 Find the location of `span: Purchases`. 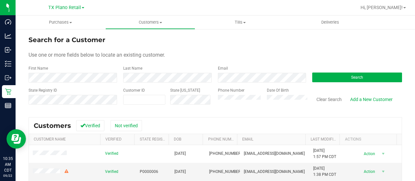

span: Purchases is located at coordinates (60, 22).